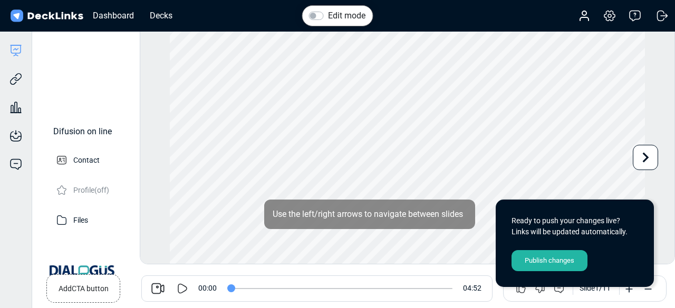 The height and width of the screenshot is (308, 675). What do you see at coordinates (594, 288) in the screenshot?
I see `div: Slide 1 / 11` at bounding box center [594, 288].